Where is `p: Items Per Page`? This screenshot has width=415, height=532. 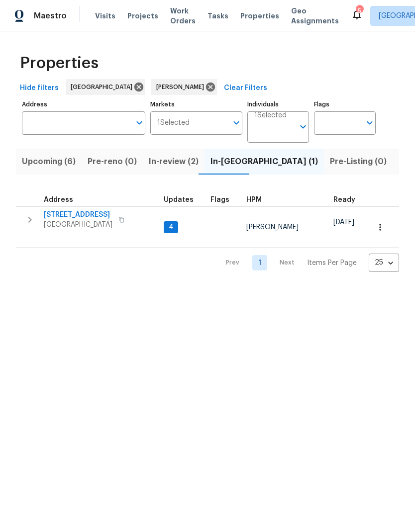 p: Items Per Page is located at coordinates (332, 263).